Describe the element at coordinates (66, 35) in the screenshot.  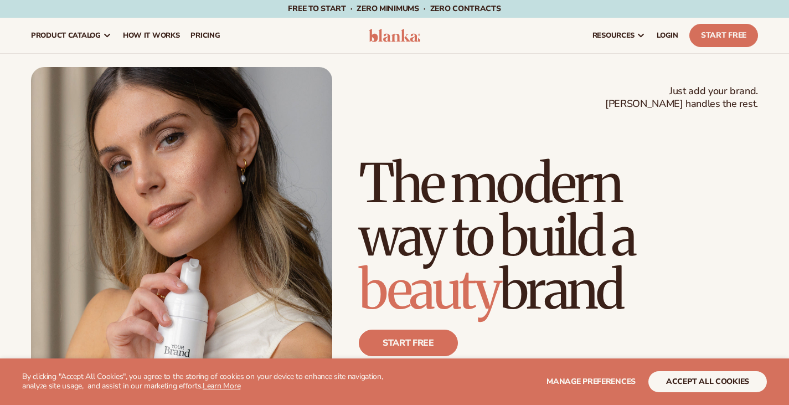
I see `span: product catalog` at that location.